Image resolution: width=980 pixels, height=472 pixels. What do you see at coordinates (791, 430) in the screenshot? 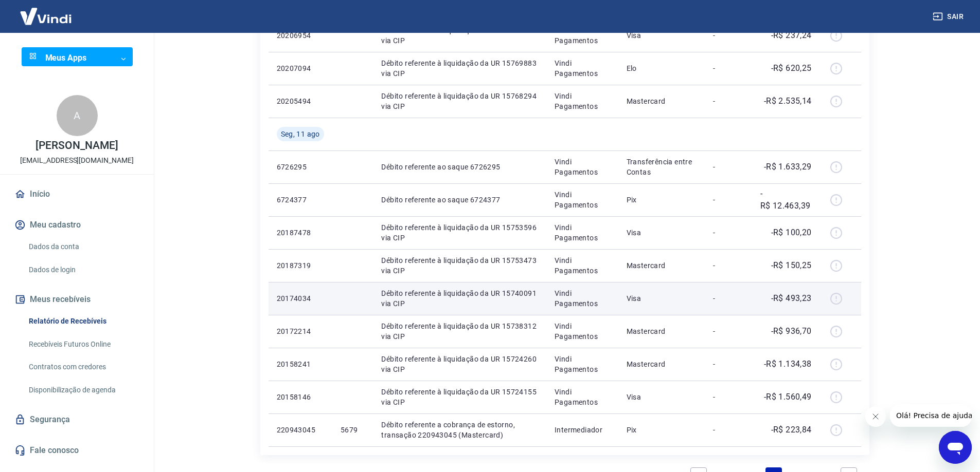
I see `p: -R$ 223,84` at bounding box center [791, 430].